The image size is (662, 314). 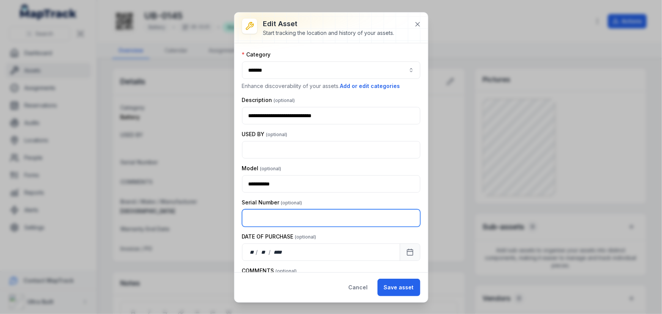 I want to click on label: DATE OF PURCHASE, so click(x=279, y=237).